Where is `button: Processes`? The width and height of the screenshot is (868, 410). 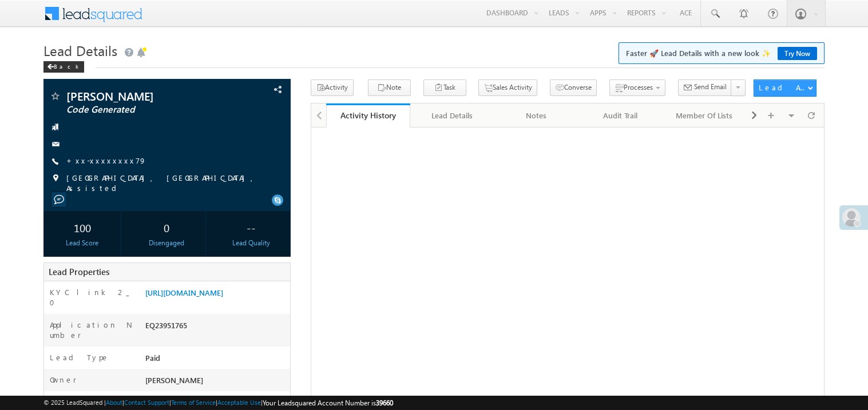 button: Processes is located at coordinates (637, 87).